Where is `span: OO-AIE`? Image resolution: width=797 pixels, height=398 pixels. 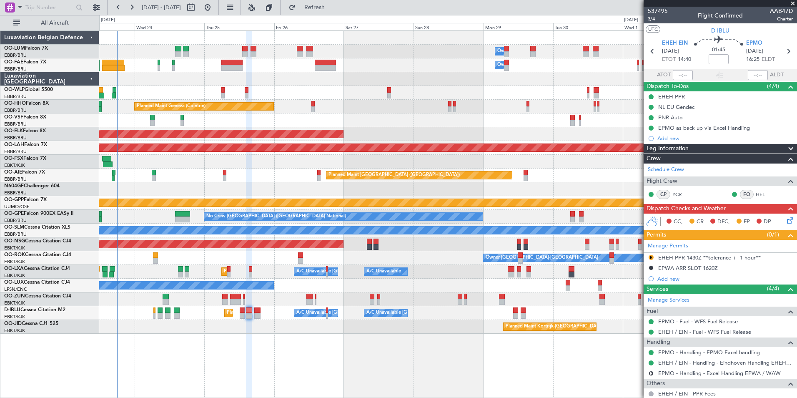 span: OO-AIE is located at coordinates (13, 172).